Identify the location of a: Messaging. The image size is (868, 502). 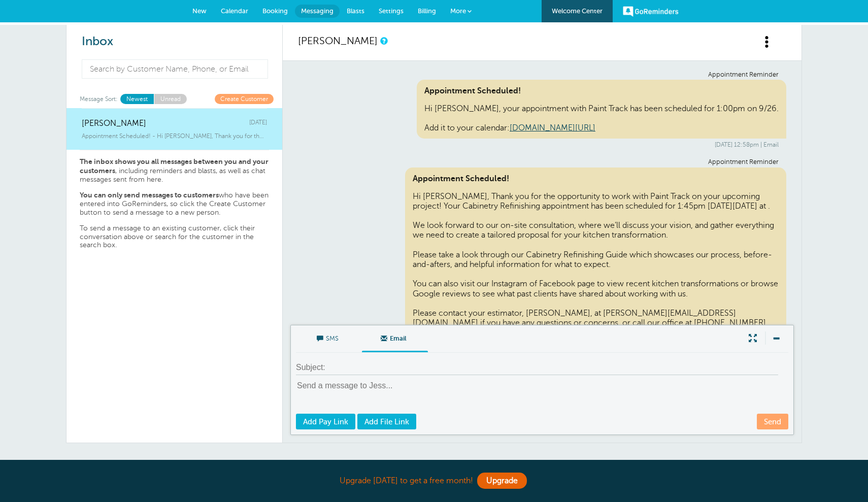
(318, 11).